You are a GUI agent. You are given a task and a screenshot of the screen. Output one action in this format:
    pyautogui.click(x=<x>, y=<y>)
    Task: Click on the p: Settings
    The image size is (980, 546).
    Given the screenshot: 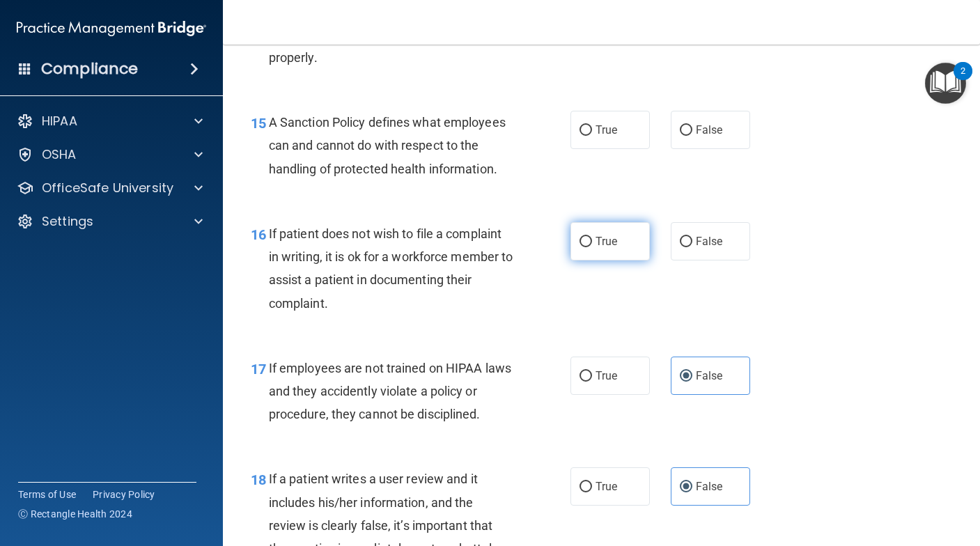 What is the action you would take?
    pyautogui.click(x=68, y=221)
    